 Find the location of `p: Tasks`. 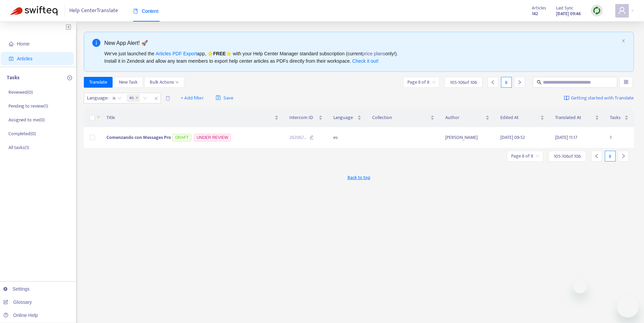

p: Tasks is located at coordinates (13, 78).